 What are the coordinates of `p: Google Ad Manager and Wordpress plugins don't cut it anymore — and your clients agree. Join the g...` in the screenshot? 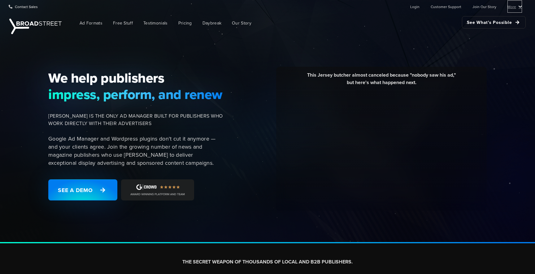 It's located at (136, 151).